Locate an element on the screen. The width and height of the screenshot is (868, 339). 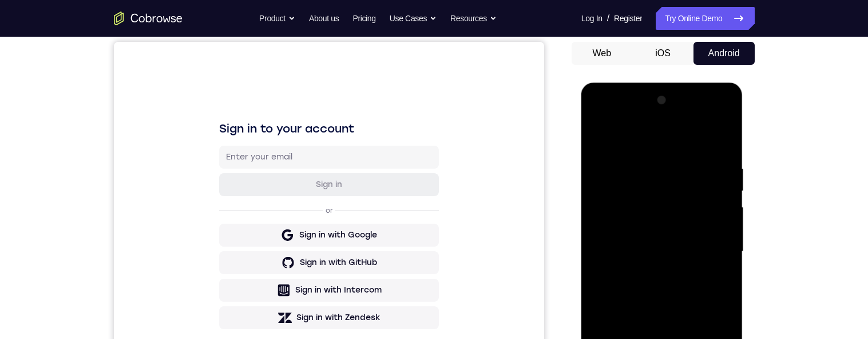
div: Sign in with GitHub is located at coordinates (224, 221).